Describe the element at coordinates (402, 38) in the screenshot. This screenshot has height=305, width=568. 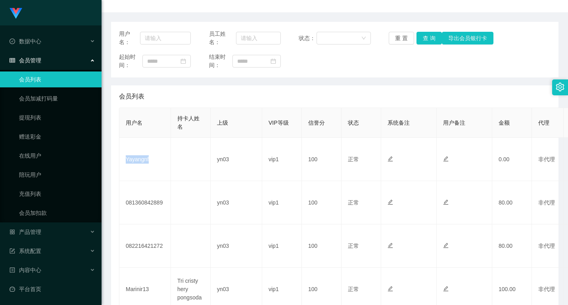
I see `button: 重 置` at that location.